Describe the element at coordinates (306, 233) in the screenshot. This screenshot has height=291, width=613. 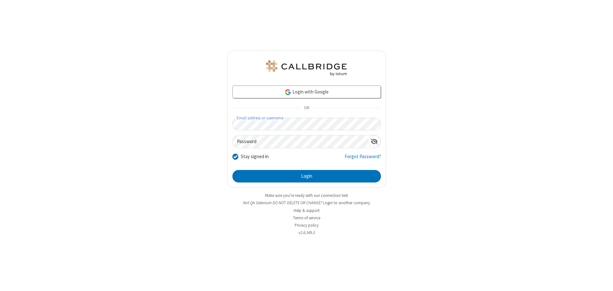
I see `li: v2.6.349.3` at that location.